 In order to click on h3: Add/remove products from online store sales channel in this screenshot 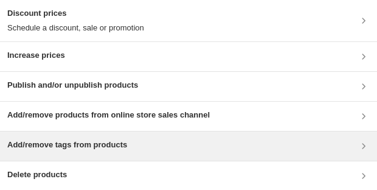, I will do `click(108, 115)`.